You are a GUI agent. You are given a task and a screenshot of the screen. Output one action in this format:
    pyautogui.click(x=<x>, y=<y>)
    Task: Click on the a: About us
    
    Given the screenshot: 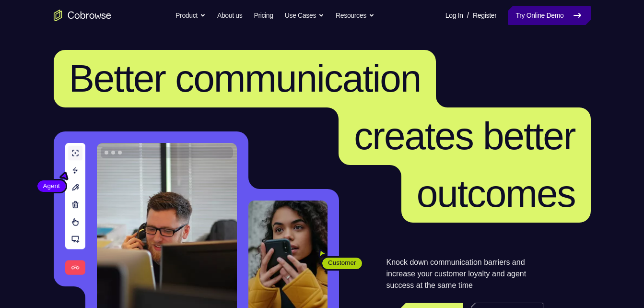 What is the action you would take?
    pyautogui.click(x=230, y=16)
    